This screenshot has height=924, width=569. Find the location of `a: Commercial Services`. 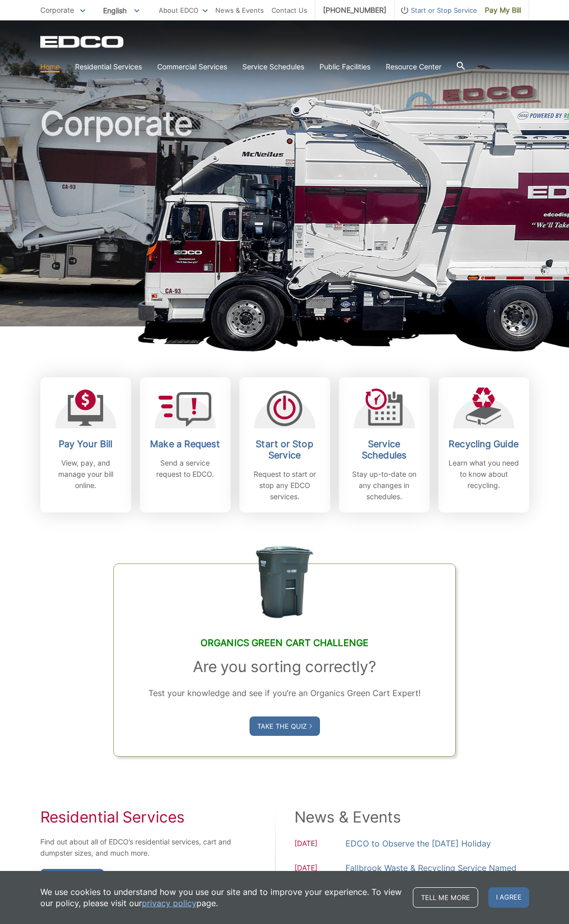

a: Commercial Services is located at coordinates (192, 67).